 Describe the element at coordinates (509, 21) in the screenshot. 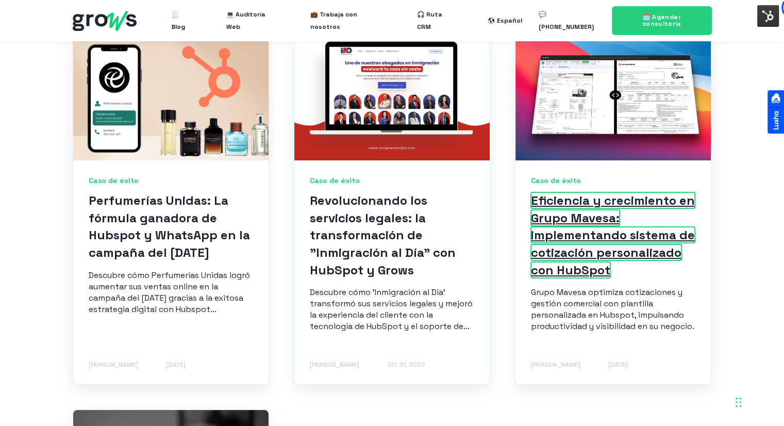

I see `div: Español` at that location.